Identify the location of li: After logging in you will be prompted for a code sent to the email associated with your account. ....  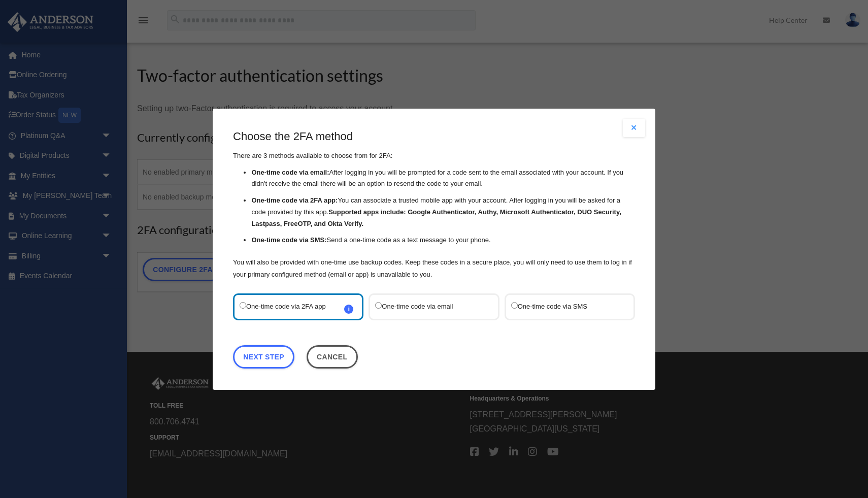
(444, 178).